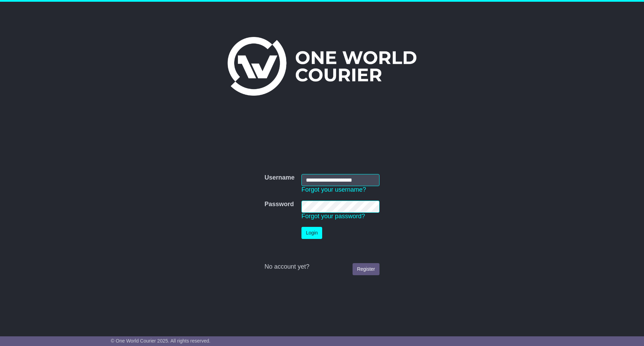 The height and width of the screenshot is (346, 644). Describe the element at coordinates (334, 189) in the screenshot. I see `a: Forgot your username?` at that location.